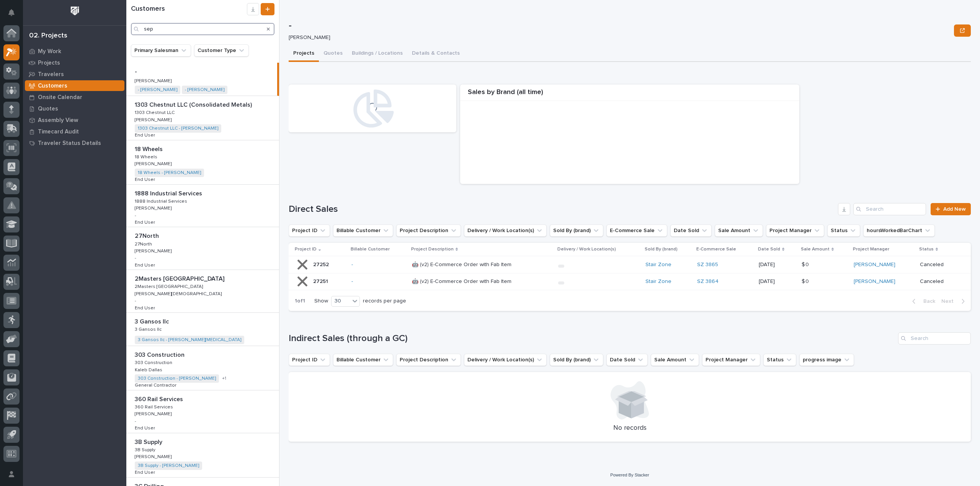 The width and height of the screenshot is (980, 486). I want to click on p: Kaleb Dallas, so click(149, 369).